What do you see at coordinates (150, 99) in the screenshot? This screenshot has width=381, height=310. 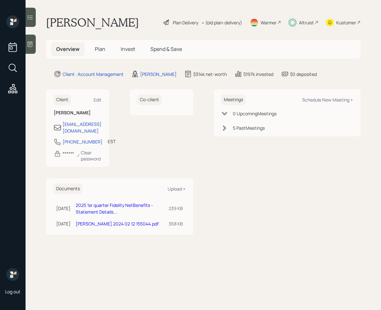 I see `h6: Co-client` at bounding box center [150, 99].